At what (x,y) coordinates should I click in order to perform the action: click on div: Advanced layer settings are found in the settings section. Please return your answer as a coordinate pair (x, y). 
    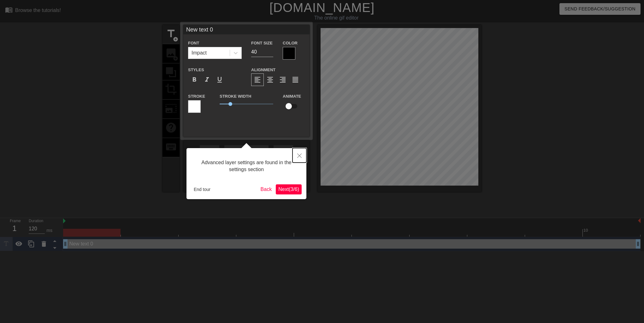
    Looking at the image, I should click on (246, 166).